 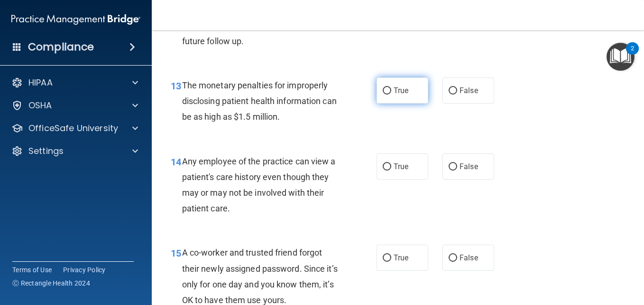 I want to click on div: 2, so click(x=632, y=54).